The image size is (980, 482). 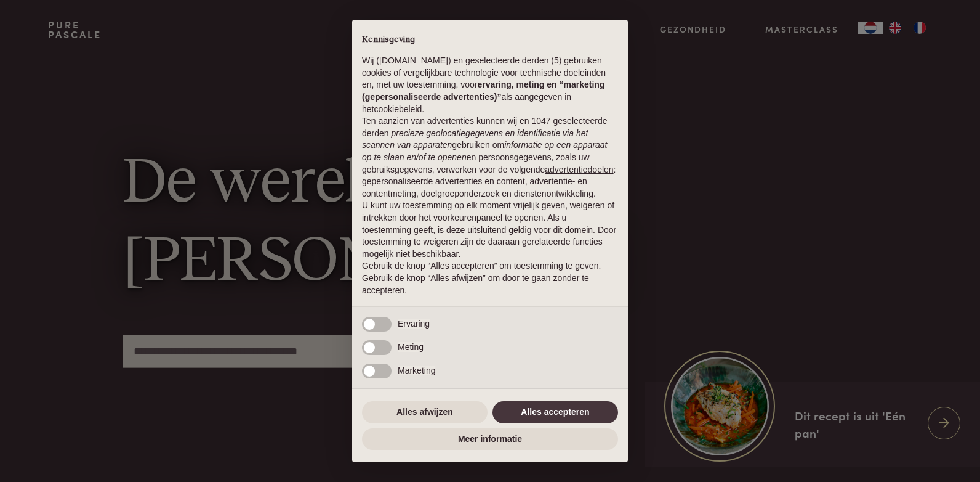 What do you see at coordinates (555, 412) in the screenshot?
I see `button: Alles accepteren` at bounding box center [555, 412].